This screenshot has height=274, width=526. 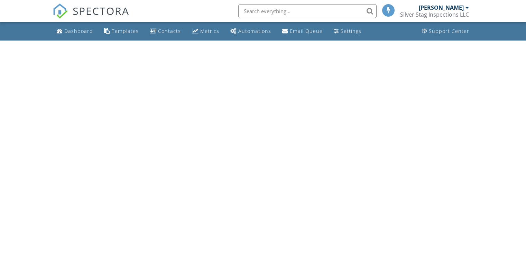 What do you see at coordinates (348, 31) in the screenshot?
I see `a: Settings` at bounding box center [348, 31].